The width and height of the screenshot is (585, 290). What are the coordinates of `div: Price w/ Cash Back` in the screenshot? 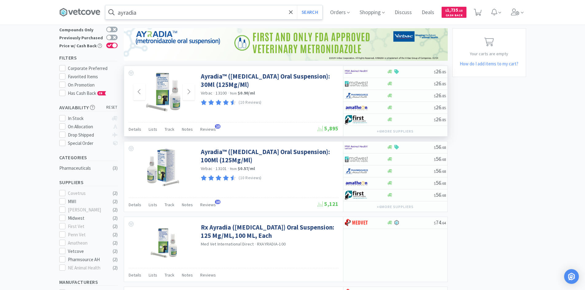 It's located at (81, 45).